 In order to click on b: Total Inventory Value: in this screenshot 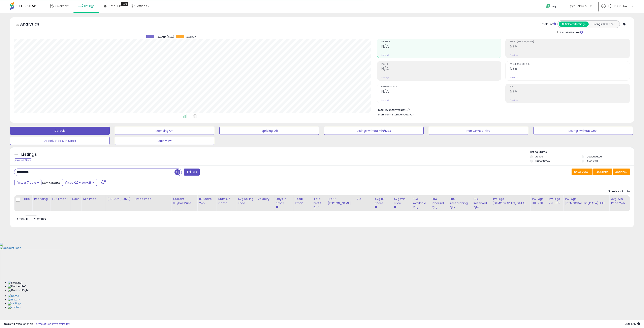, I will do `click(391, 110)`.